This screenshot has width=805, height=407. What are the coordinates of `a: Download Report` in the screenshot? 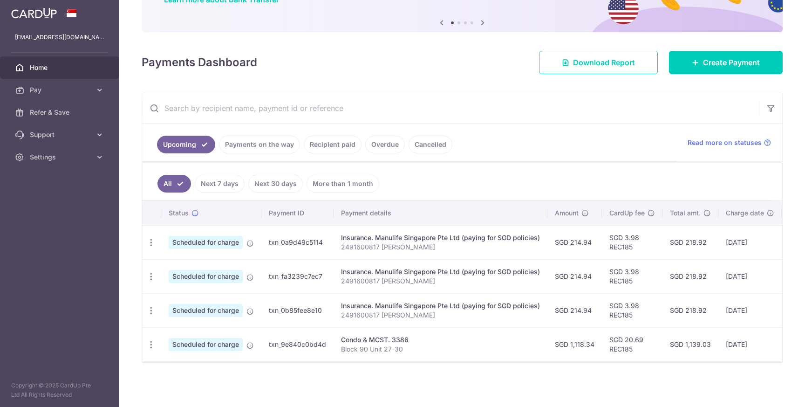 It's located at (598, 62).